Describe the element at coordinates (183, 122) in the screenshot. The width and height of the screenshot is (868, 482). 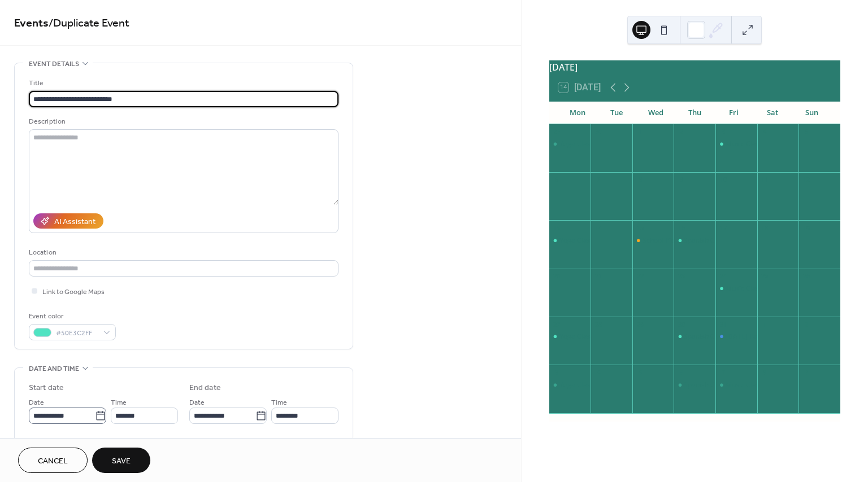
I see `div: Description` at that location.